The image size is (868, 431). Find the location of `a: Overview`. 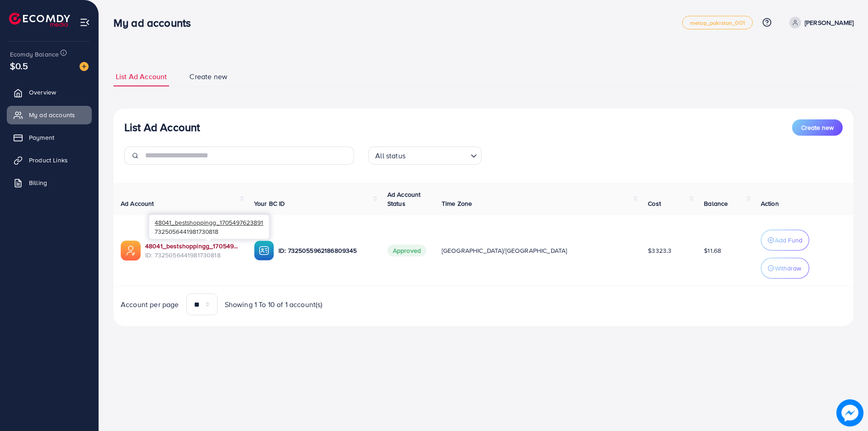

a: Overview is located at coordinates (49, 92).